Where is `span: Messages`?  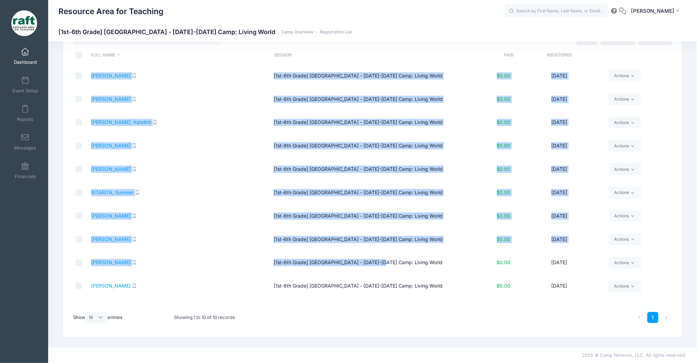
span: Messages is located at coordinates (25, 148).